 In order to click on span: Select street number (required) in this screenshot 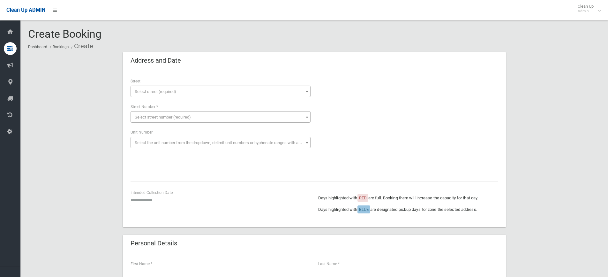, I will do `click(163, 117)`.